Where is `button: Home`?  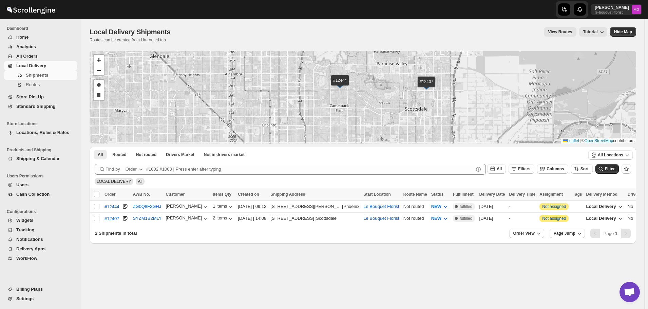 button: Home is located at coordinates (41, 37).